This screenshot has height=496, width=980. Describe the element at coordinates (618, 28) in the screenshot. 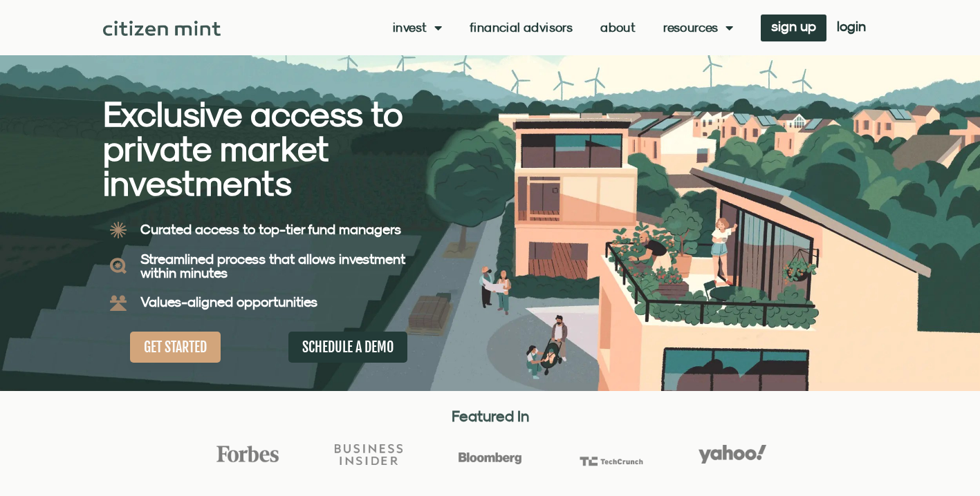

I see `a: About` at that location.